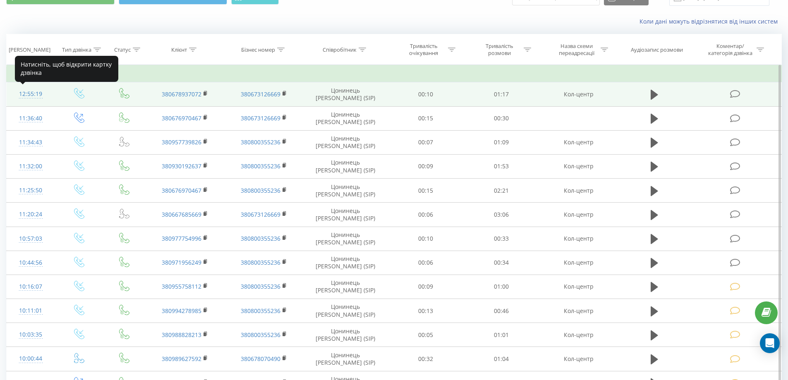  What do you see at coordinates (182, 286) in the screenshot?
I see `a: 380955758112` at bounding box center [182, 286].